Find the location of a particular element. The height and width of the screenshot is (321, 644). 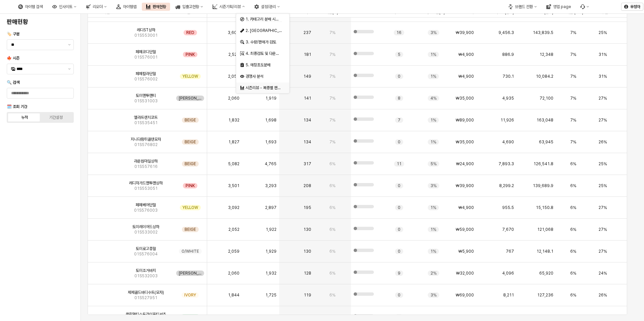

div: 판매현황 is located at coordinates (156, 7).